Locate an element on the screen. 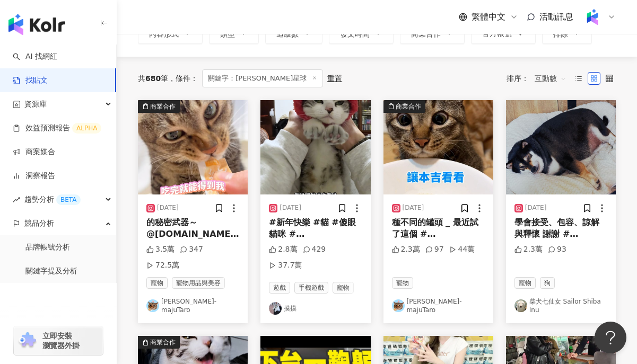 This screenshot has width=637, height=364. a: searchAI 找網紅 is located at coordinates (35, 56).